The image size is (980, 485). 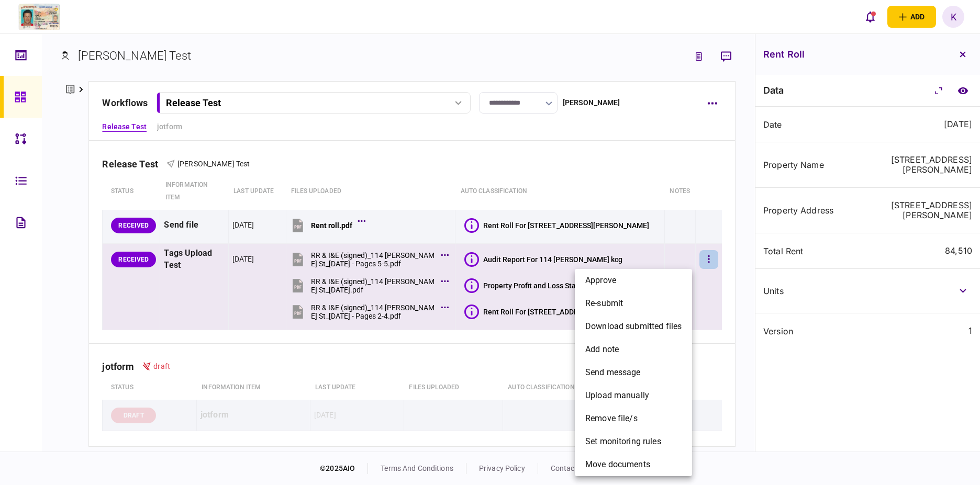 What do you see at coordinates (602, 350) in the screenshot?
I see `span: add note` at bounding box center [602, 350].